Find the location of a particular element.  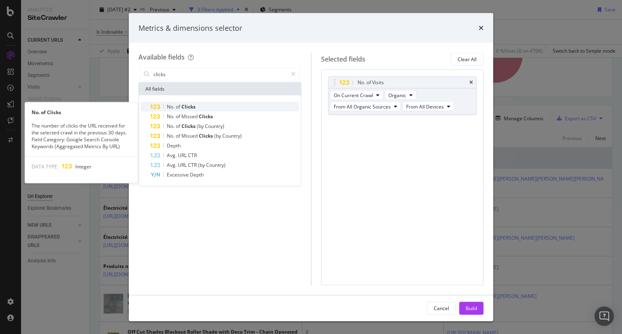

div: Cancel is located at coordinates (441, 308).